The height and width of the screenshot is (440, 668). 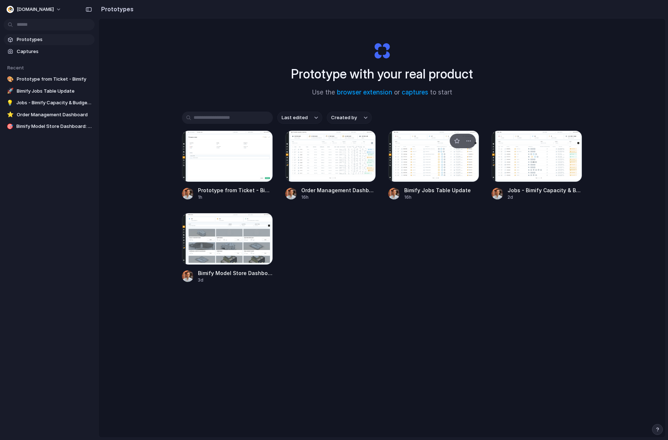 What do you see at coordinates (49, 91) in the screenshot?
I see `a: 🚀Bimify Jobs Table Update` at bounding box center [49, 91].